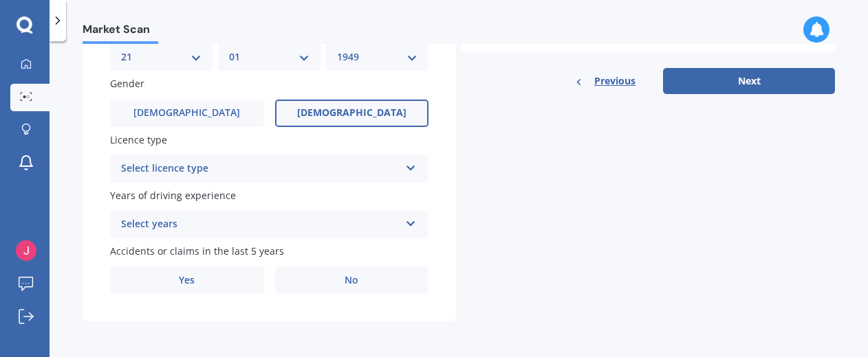 The height and width of the screenshot is (357, 868). What do you see at coordinates (260, 225) in the screenshot?
I see `div: Select years` at bounding box center [260, 225].